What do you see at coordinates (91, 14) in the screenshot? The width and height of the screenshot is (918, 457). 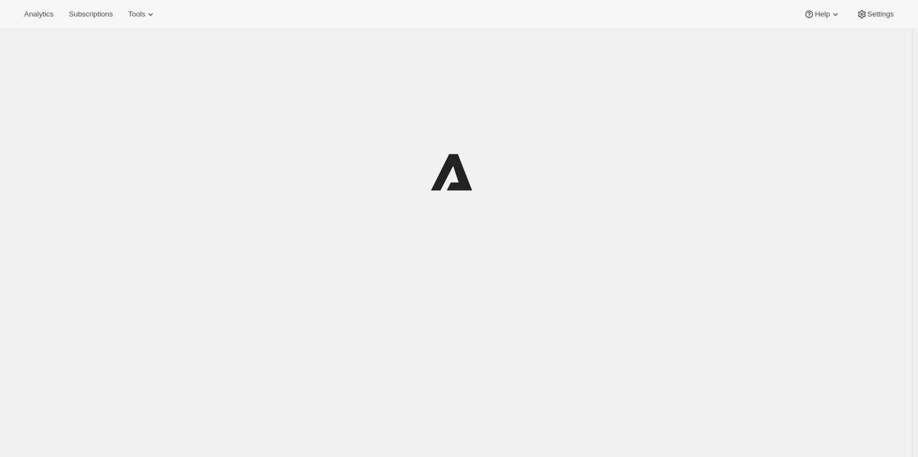 I see `button: Subscriptions` at bounding box center [91, 14].